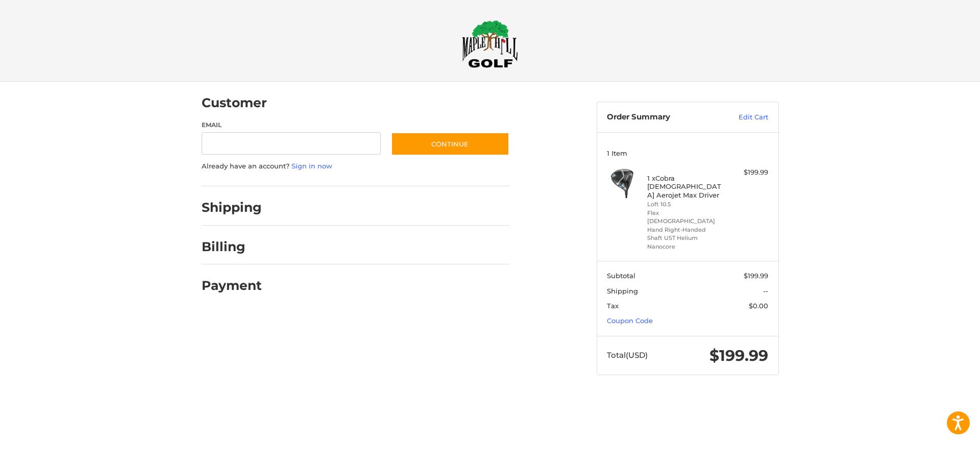  What do you see at coordinates (232, 285) in the screenshot?
I see `h2: Payment` at bounding box center [232, 285].